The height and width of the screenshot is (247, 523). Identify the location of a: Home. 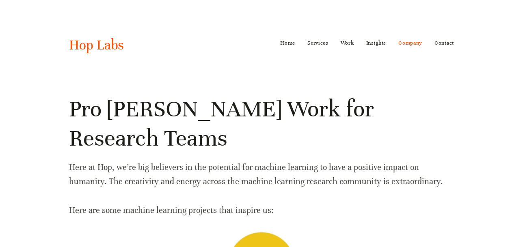
(287, 43).